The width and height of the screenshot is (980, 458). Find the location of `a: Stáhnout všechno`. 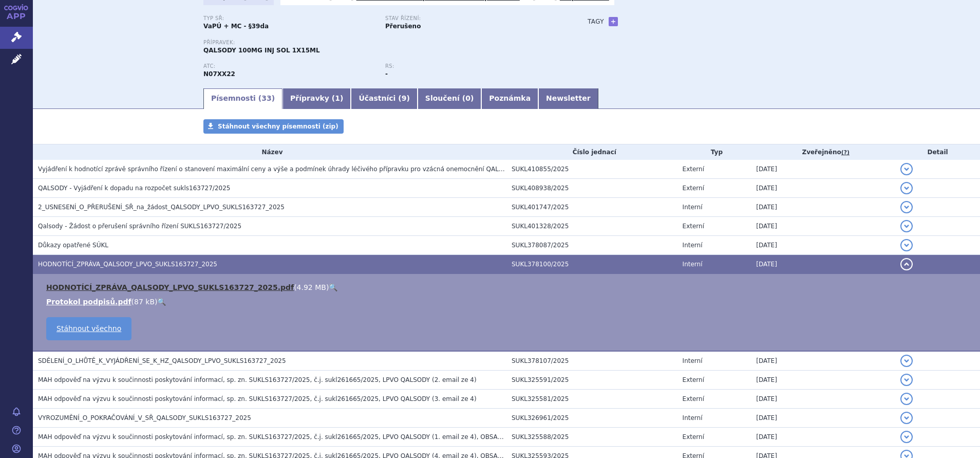

a: Stáhnout všechno is located at coordinates (89, 329).